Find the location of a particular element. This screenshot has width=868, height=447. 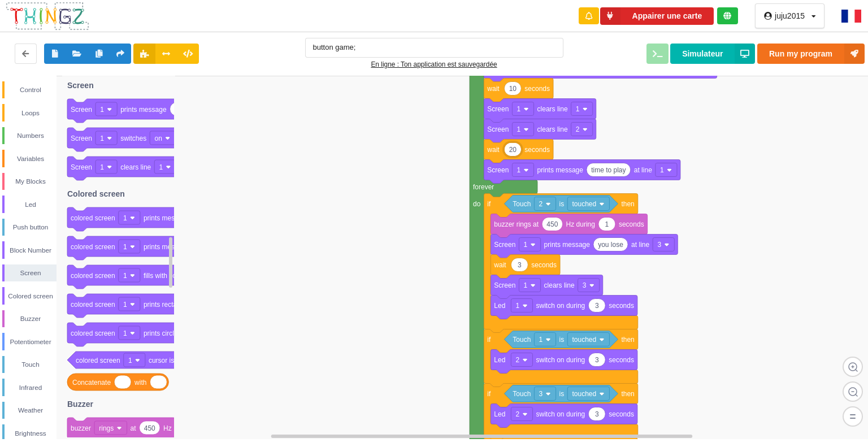

div: Tu es connecté au serveur de création de Thingz is located at coordinates (728, 16).